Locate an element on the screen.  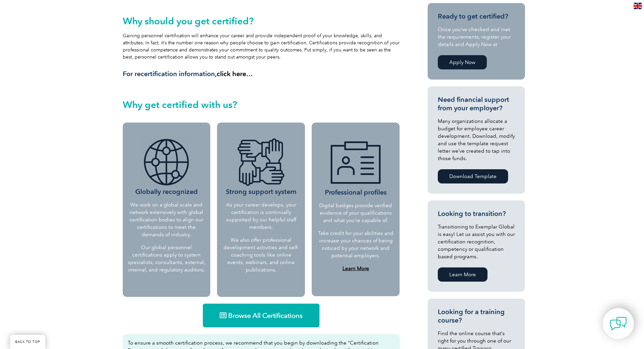
h3: Looking for a training course? is located at coordinates (476, 316).